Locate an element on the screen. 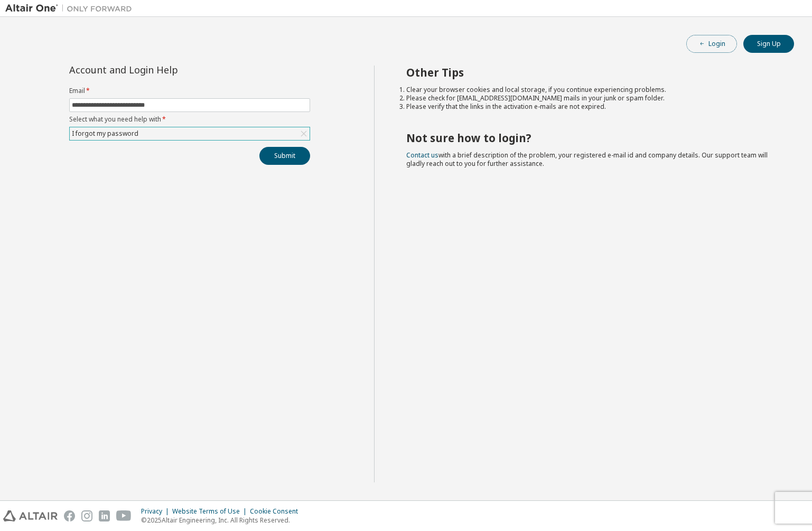  div: Cookie Consent is located at coordinates (277, 512).